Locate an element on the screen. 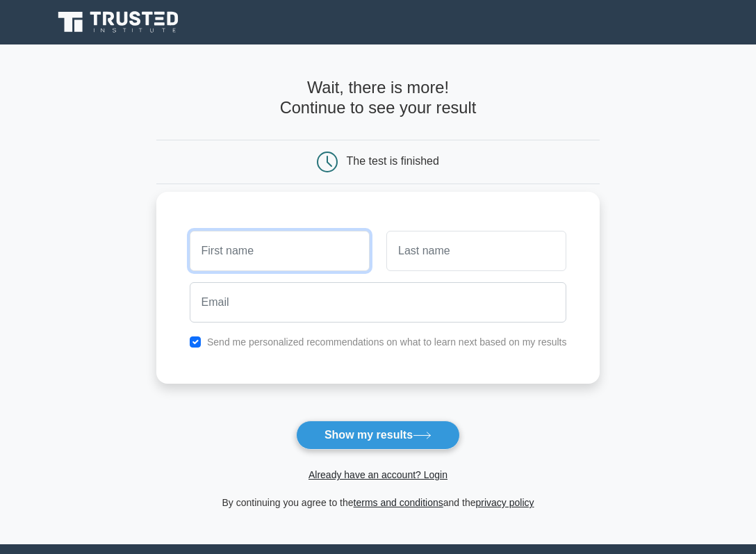 Image resolution: width=756 pixels, height=554 pixels. a: privacy policy is located at coordinates (505, 503).